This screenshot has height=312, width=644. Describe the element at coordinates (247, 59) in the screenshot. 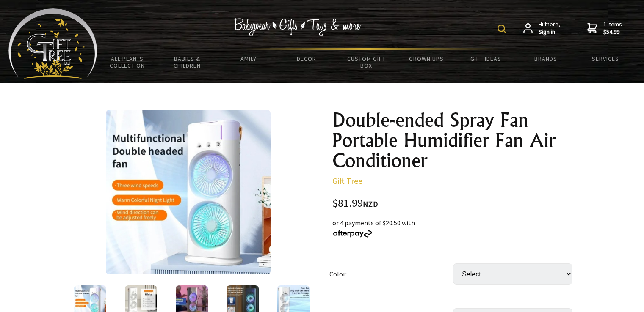

I see `a: Family` at that location.